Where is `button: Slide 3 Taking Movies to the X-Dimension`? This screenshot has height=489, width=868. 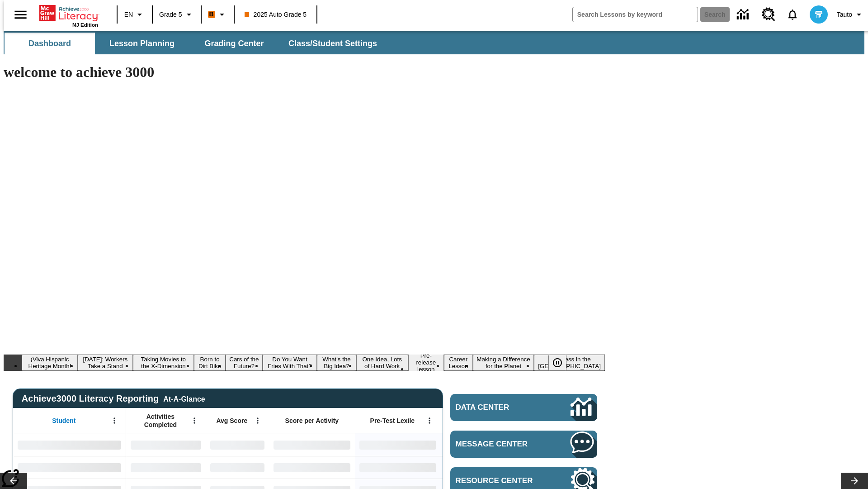 button: Slide 3 Taking Movies to the X-Dimension is located at coordinates (163, 362).